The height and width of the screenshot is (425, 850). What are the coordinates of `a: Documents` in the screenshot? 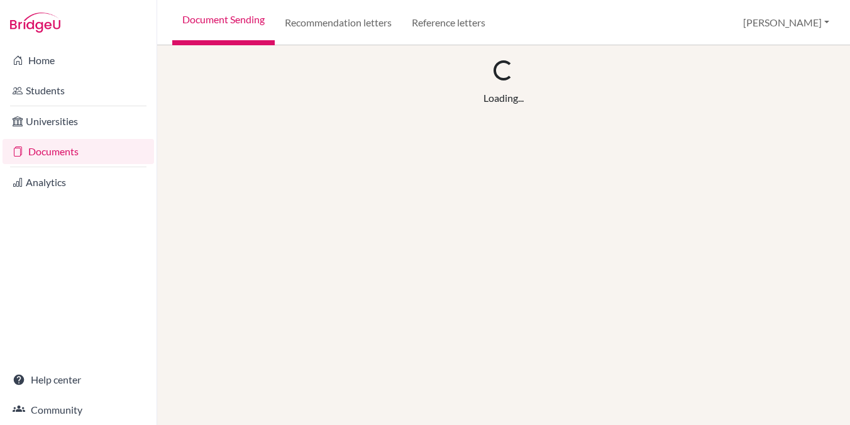 It's located at (78, 152).